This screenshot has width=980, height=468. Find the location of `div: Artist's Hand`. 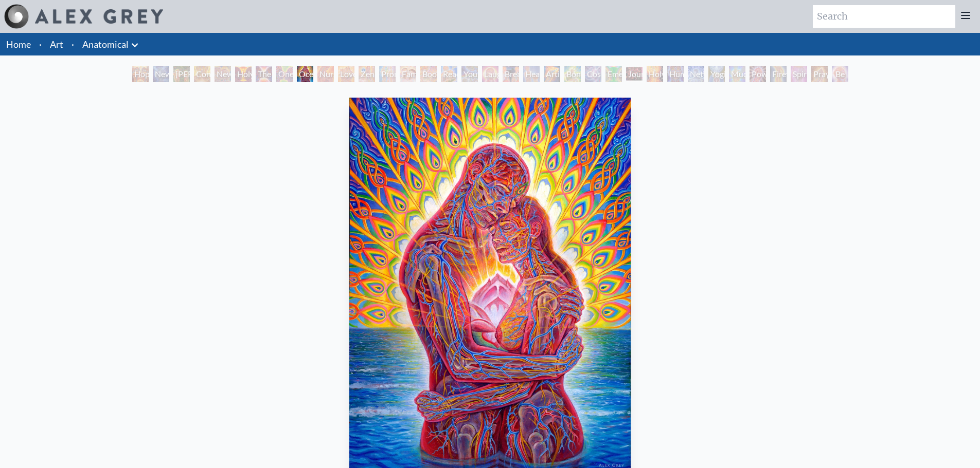

div: Artist's Hand is located at coordinates (552, 74).